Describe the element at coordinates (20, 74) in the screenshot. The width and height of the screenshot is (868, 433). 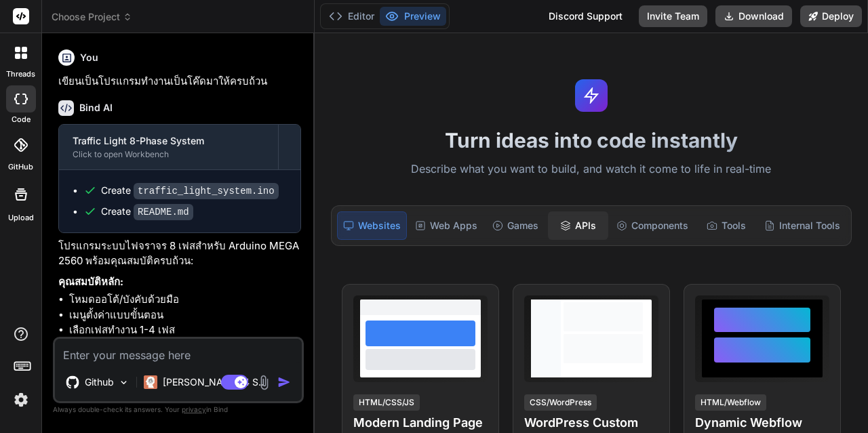
I see `label: threads` at that location.